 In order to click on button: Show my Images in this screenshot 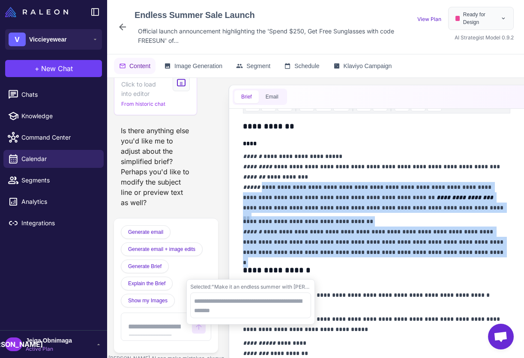, I will do `click(148, 301)`.